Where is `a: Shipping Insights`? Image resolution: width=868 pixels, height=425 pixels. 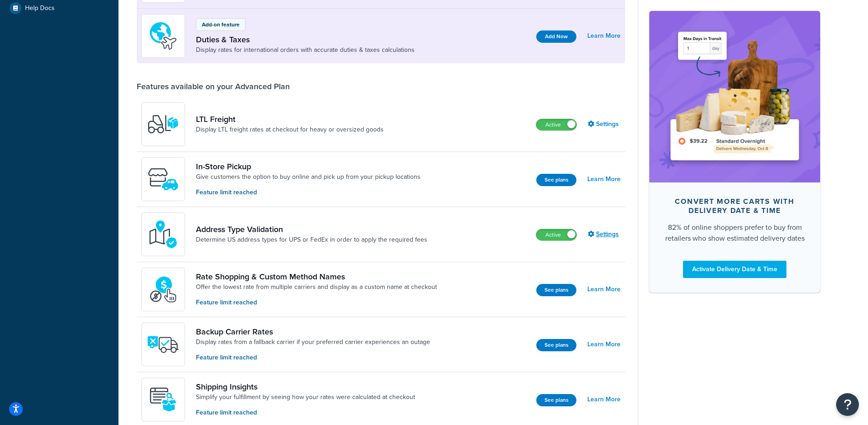
a: Shipping Insights is located at coordinates (305, 387).